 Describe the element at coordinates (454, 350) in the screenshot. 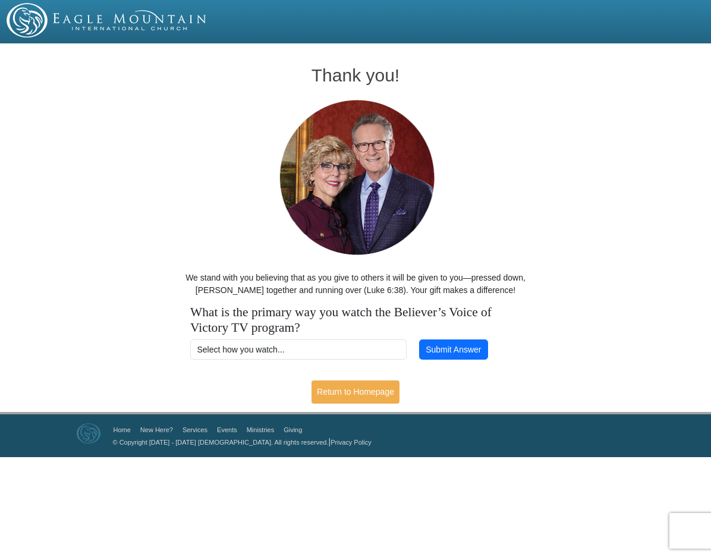

I see `button: Submit Answer` at that location.